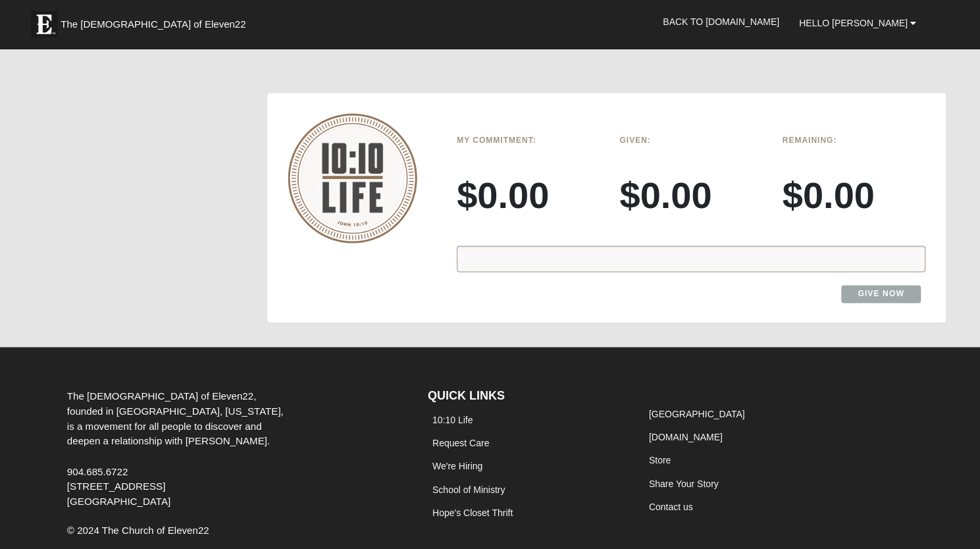  What do you see at coordinates (881, 293) in the screenshot?
I see `a: Give Now` at bounding box center [881, 293].